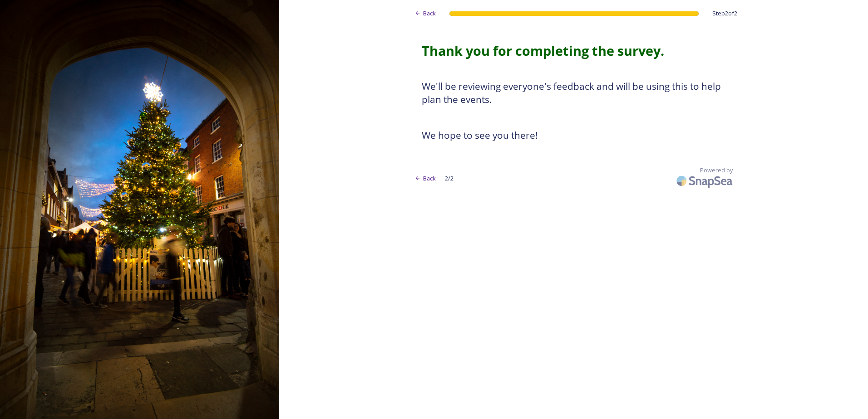 Image resolution: width=868 pixels, height=419 pixels. Describe the element at coordinates (543, 50) in the screenshot. I see `strong: Thank you for completing the survey.` at that location.